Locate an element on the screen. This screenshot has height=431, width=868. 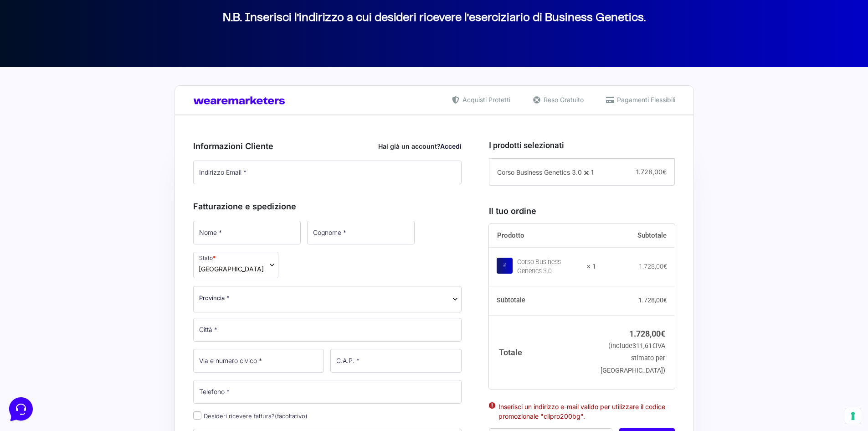
input: Nome * is located at coordinates (247, 232).